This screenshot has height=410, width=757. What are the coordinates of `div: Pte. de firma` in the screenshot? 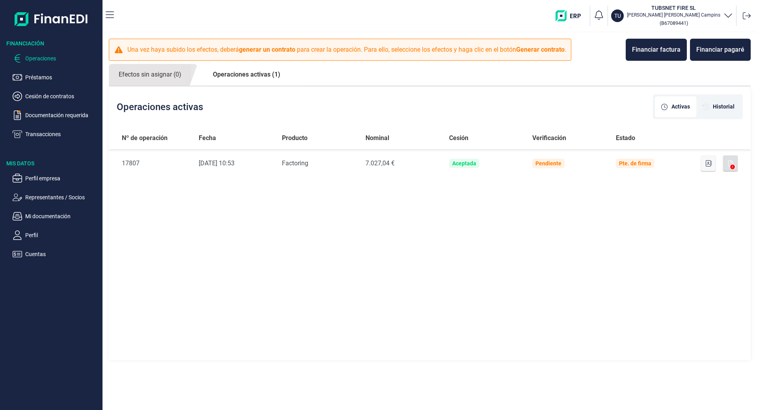 It's located at (635, 163).